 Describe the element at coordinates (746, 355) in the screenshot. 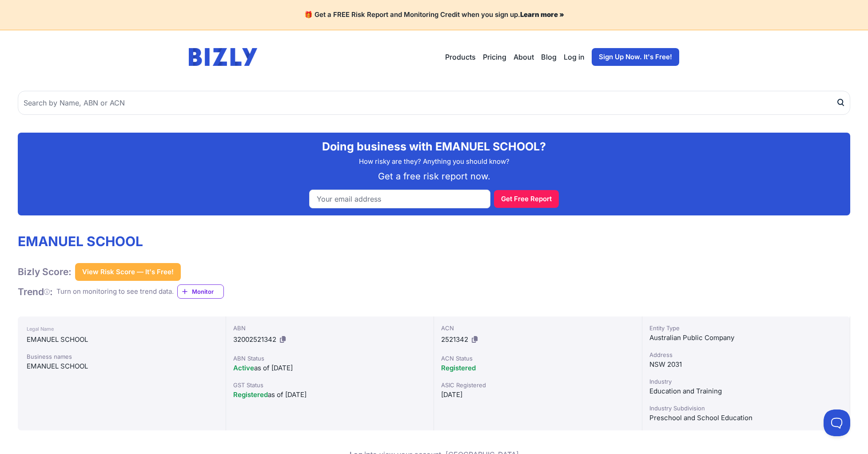

I see `div: Address` at that location.